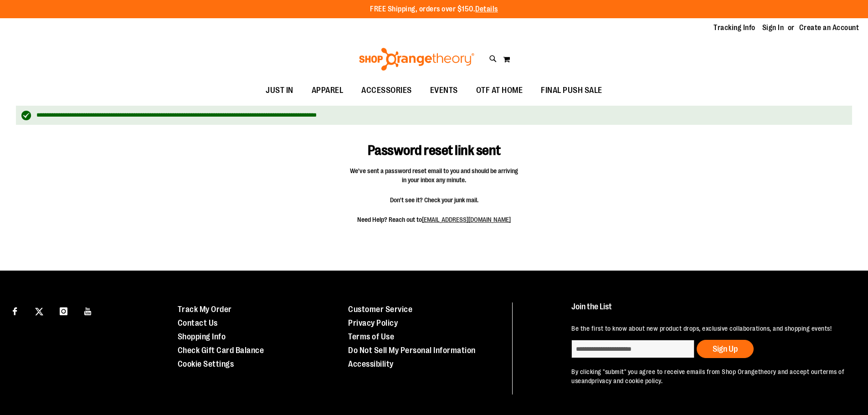  Describe the element at coordinates (735, 28) in the screenshot. I see `a: Tracking Info` at that location.